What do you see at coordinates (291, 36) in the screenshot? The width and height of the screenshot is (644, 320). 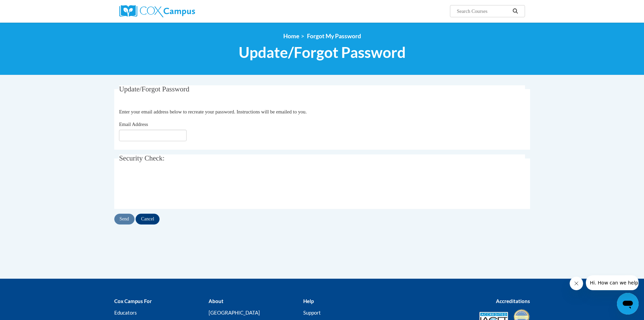 I see `a: Home` at bounding box center [291, 36].